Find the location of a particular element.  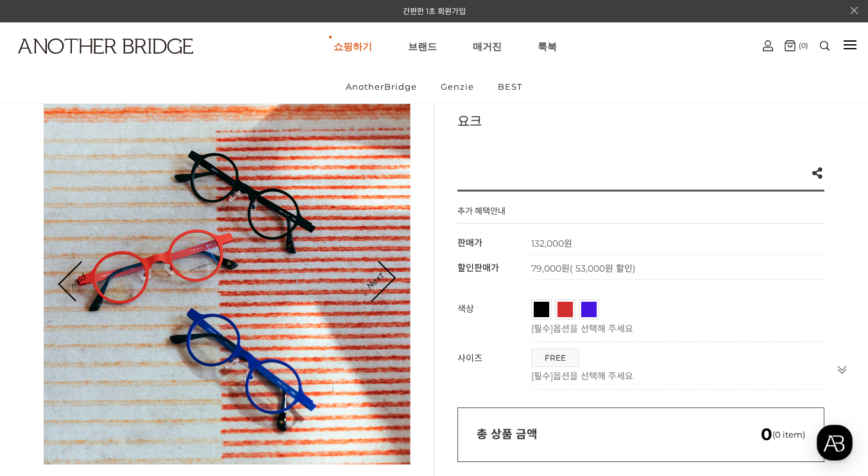

a: Prev is located at coordinates (79, 282).